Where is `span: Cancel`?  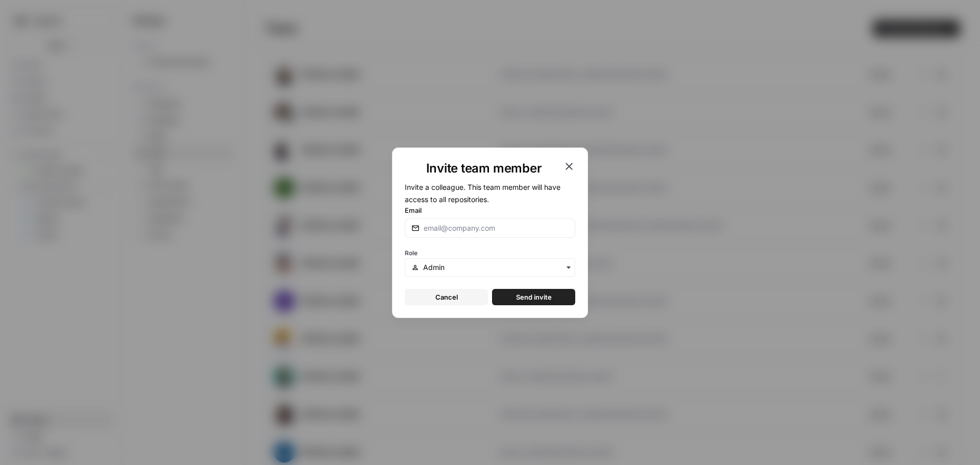
span: Cancel is located at coordinates (447, 297).